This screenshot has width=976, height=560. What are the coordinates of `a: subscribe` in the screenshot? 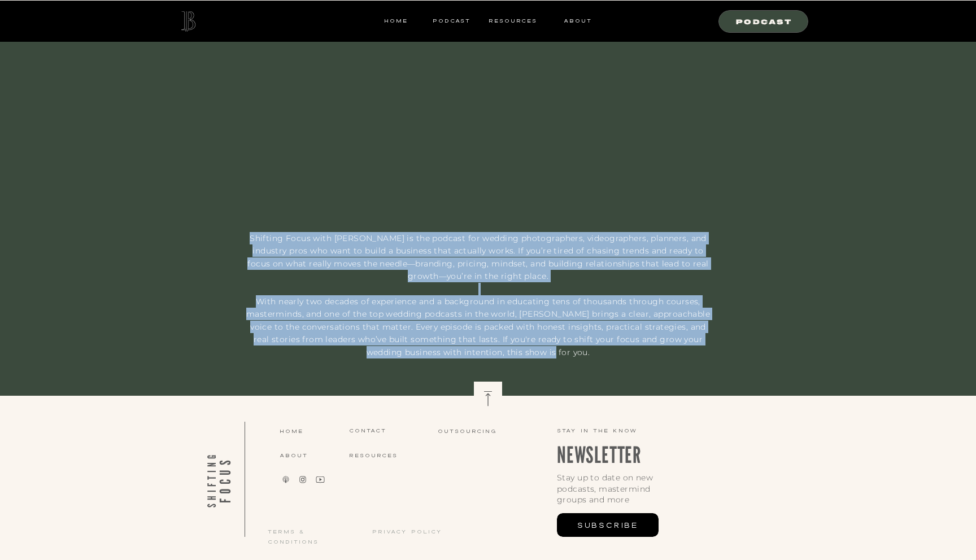 It's located at (608, 525).